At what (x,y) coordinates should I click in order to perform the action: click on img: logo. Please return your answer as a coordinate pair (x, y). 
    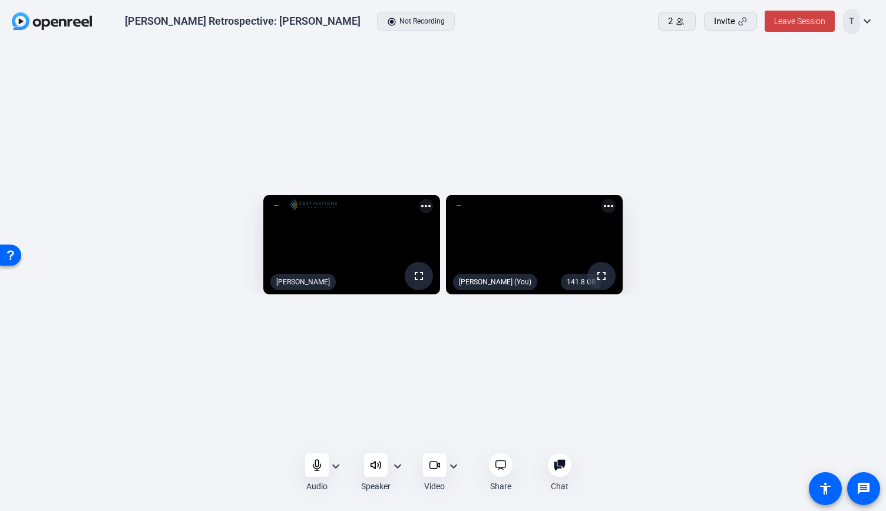
    Looking at the image, I should click on (313, 205).